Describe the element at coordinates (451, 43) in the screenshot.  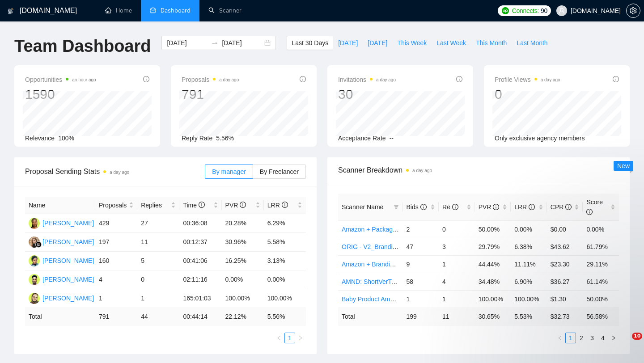
I see `button: Last Week` at that location.